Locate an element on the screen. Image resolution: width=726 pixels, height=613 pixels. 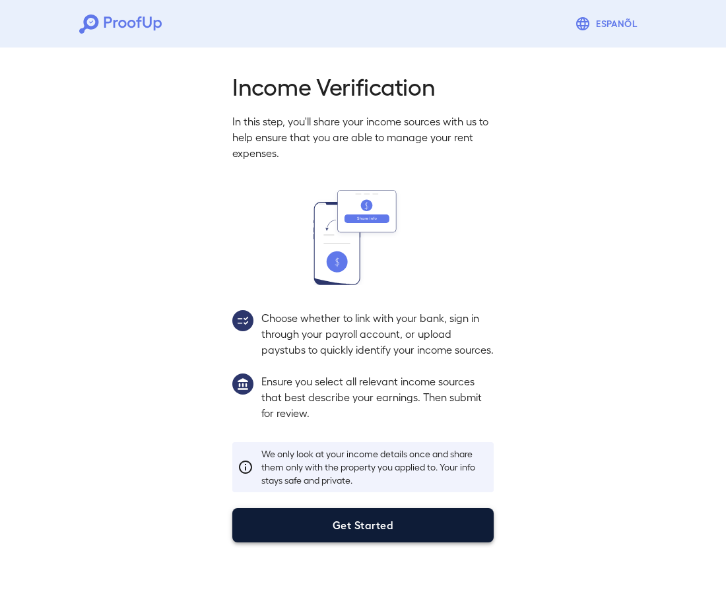
button: Espanõl is located at coordinates (608, 24).